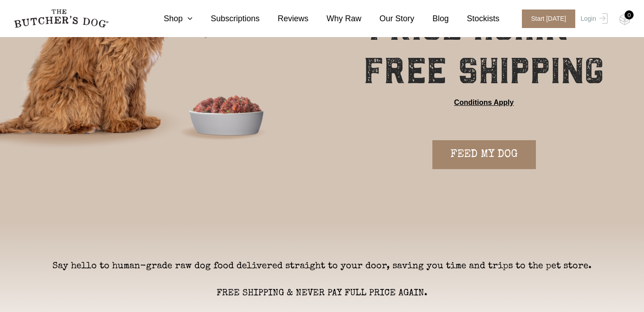 This screenshot has width=644, height=312. Describe the element at coordinates (593, 18) in the screenshot. I see `a: Login` at that location.